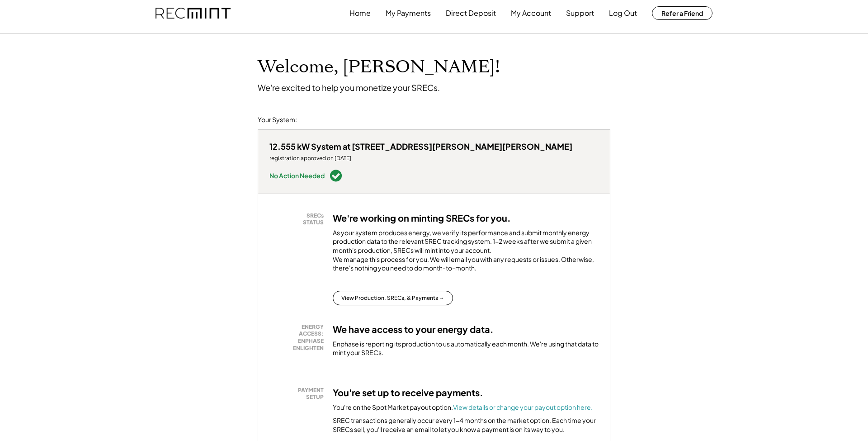  What do you see at coordinates (466, 348) in the screenshot?
I see `div: Enphase is reporting its production to us automatically each month. We're using that data to mint...` at bounding box center [466, 348].